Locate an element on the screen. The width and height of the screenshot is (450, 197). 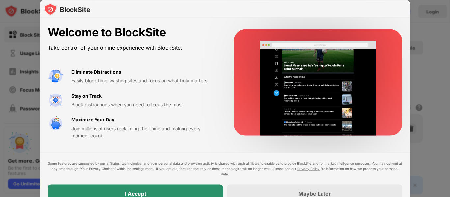
div: I Accept is located at coordinates (135, 194).